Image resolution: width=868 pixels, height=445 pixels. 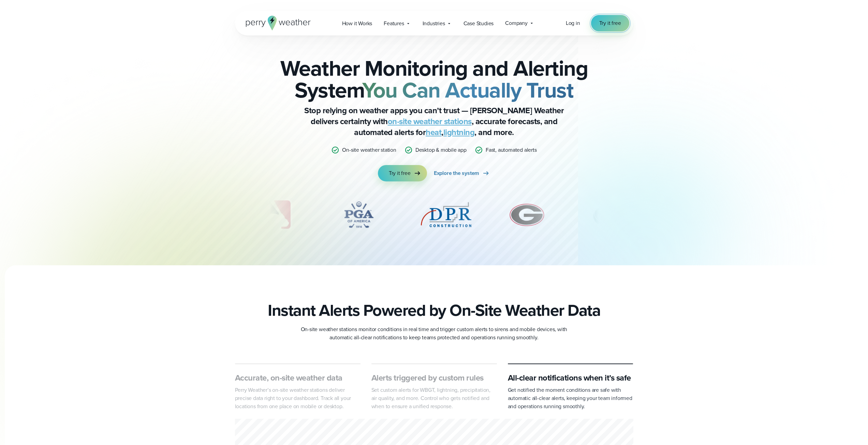 What do you see at coordinates (434, 398) in the screenshot?
I see `p: Set custom alerts for WBGT, lightning, precipitation, air quality, and more. Control who gets not...` at bounding box center [434, 398].